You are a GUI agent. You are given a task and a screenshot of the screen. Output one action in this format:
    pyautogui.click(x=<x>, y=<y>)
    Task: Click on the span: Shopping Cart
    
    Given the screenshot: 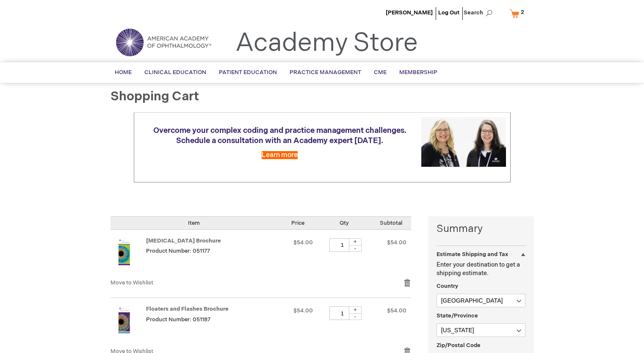 What is the action you would take?
    pyautogui.click(x=155, y=97)
    